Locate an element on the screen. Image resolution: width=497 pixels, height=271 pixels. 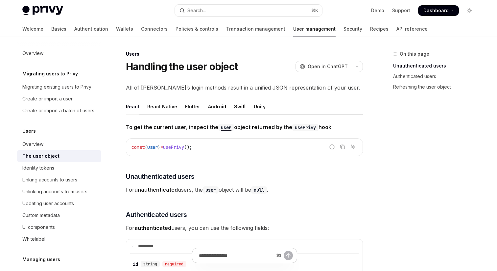
div: The user object is located at coordinates (41, 156).